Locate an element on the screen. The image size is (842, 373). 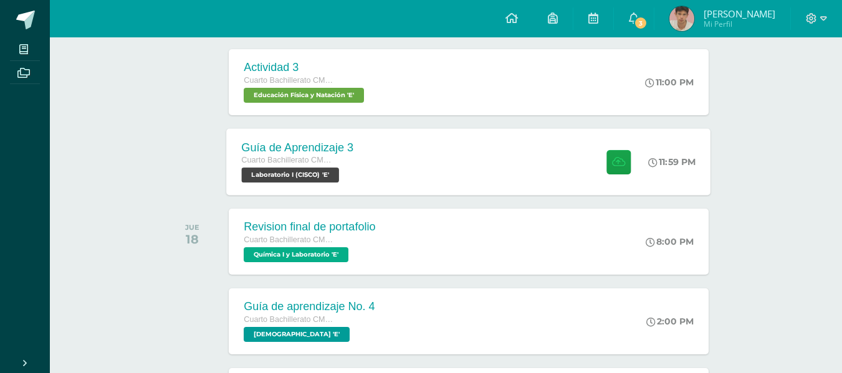
span: 3 is located at coordinates (641, 23).